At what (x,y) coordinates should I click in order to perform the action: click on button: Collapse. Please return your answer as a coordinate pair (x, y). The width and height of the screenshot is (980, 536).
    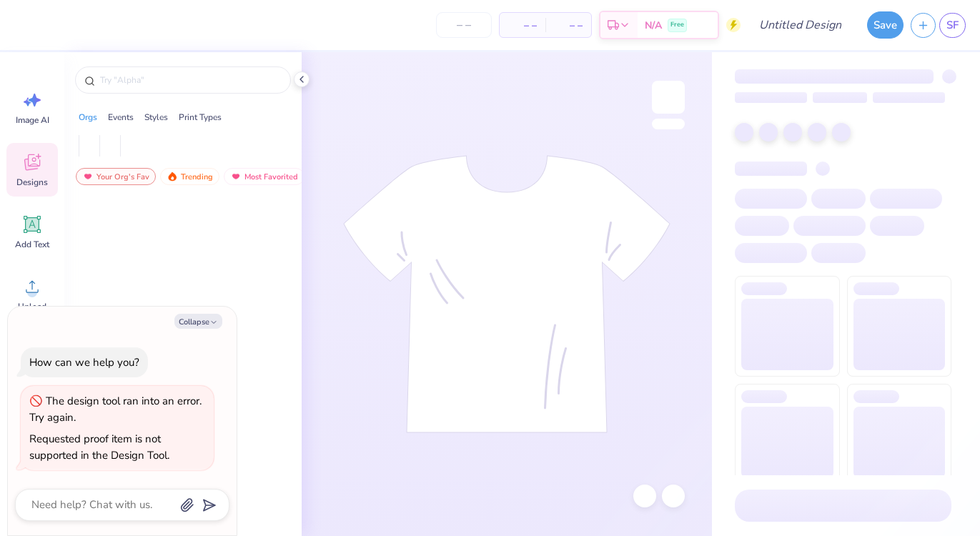
    Looking at the image, I should click on (198, 321).